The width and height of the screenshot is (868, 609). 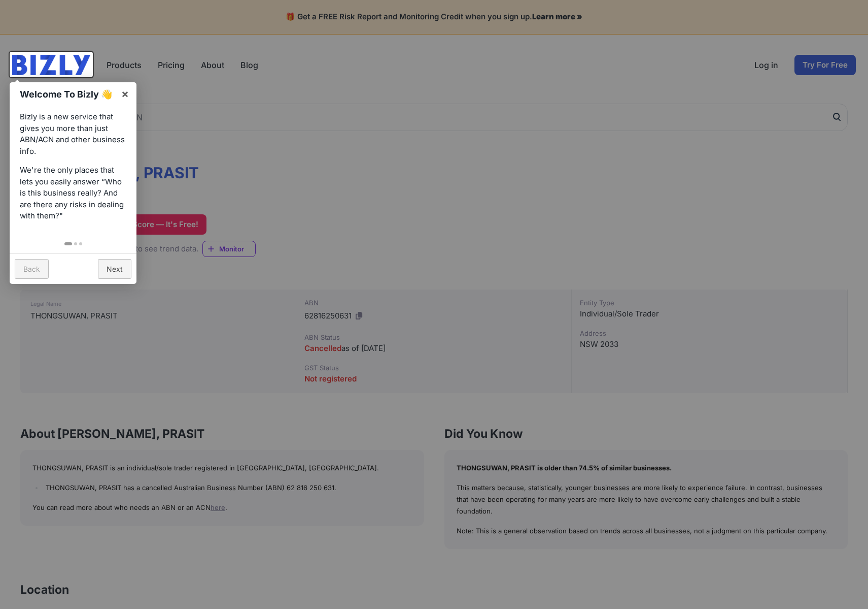 I want to click on p: Bizly is a new service that gives you more than just ABN/ACN and other business info., so click(x=73, y=134).